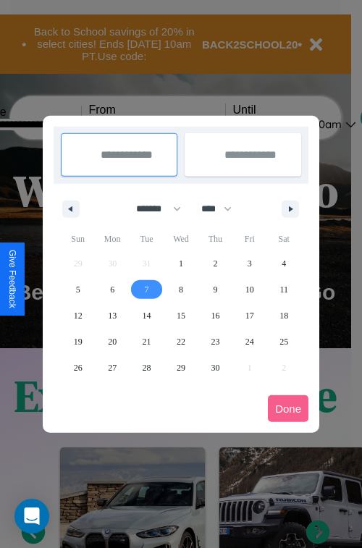 This screenshot has height=548, width=362. Describe the element at coordinates (181, 264) in the screenshot. I see `span: 1` at that location.